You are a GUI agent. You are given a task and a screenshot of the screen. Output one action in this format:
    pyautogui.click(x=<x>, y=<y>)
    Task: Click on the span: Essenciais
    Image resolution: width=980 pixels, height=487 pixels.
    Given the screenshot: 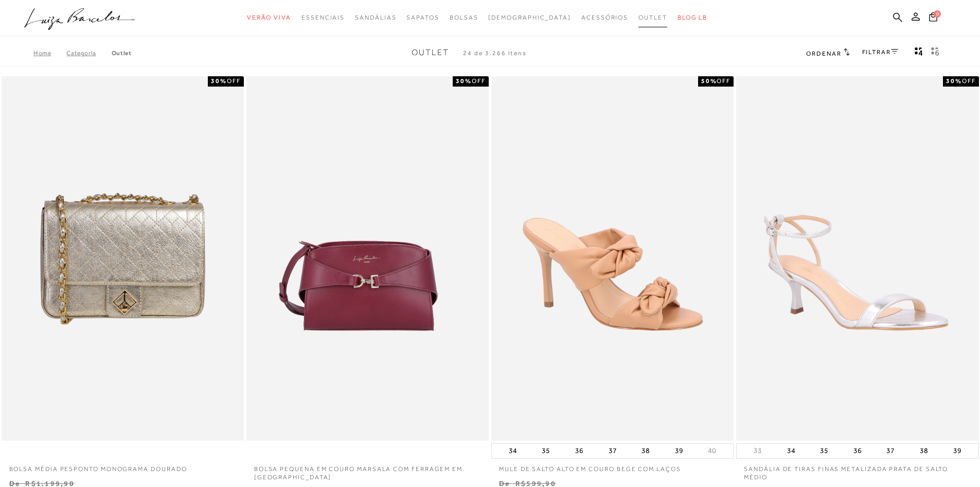 What is the action you would take?
    pyautogui.click(x=323, y=17)
    